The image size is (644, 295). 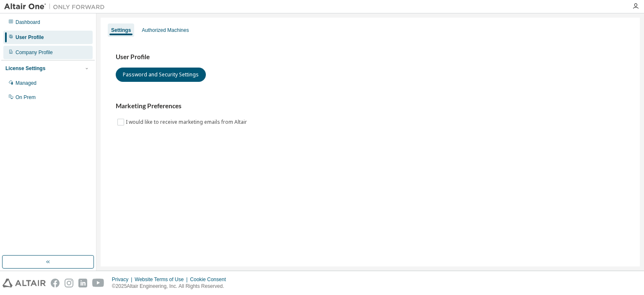 What do you see at coordinates (370, 57) in the screenshot?
I see `h3: User Profile` at bounding box center [370, 57].